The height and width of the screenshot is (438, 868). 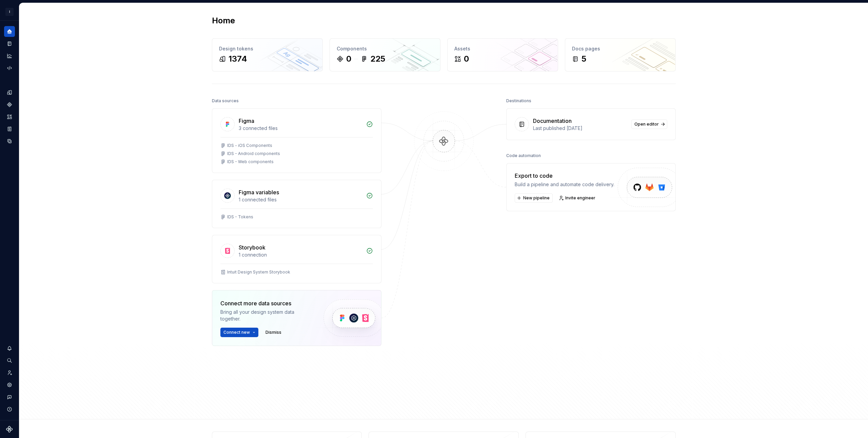 I want to click on span: Invite engineer, so click(x=580, y=198).